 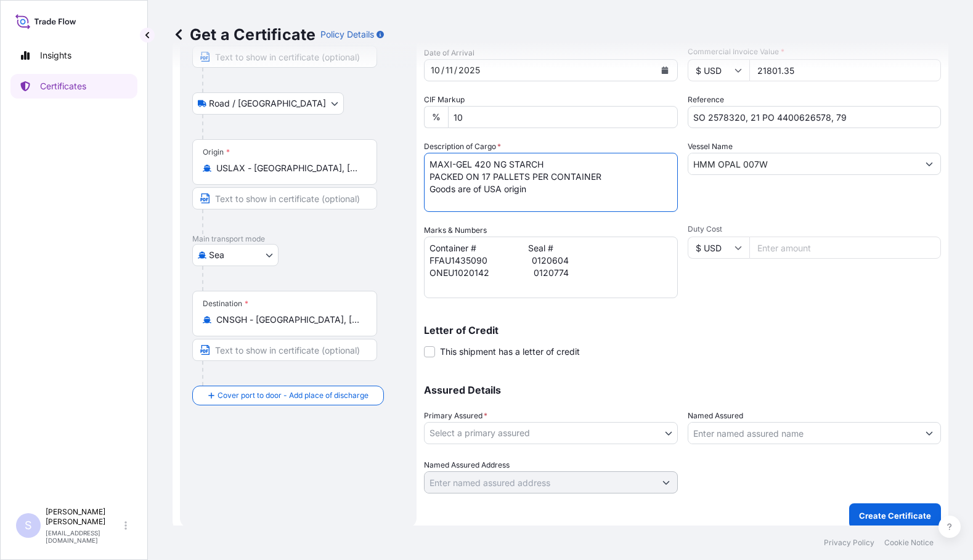 What do you see at coordinates (479, 433) in the screenshot?
I see `span: Select a primary assured` at bounding box center [479, 433].